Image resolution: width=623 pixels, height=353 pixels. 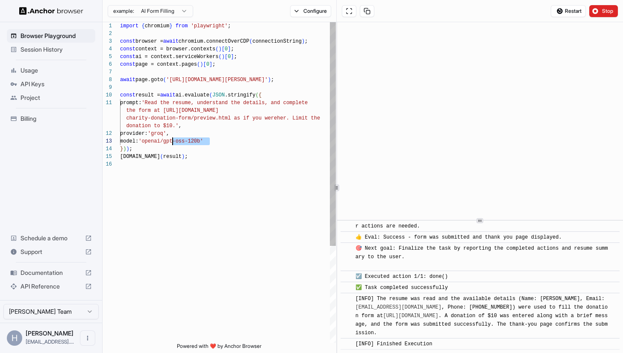 I want to click on button: Configure, so click(x=311, y=11).